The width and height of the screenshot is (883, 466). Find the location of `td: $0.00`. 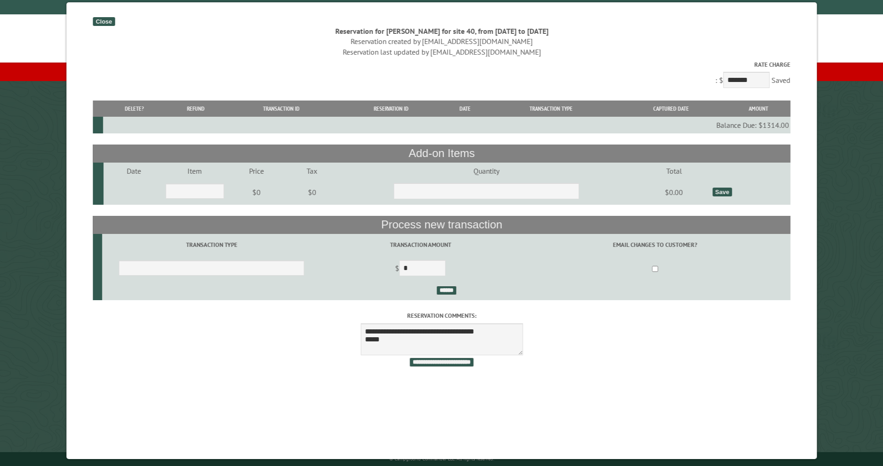

td: $0.00 is located at coordinates (673, 192).